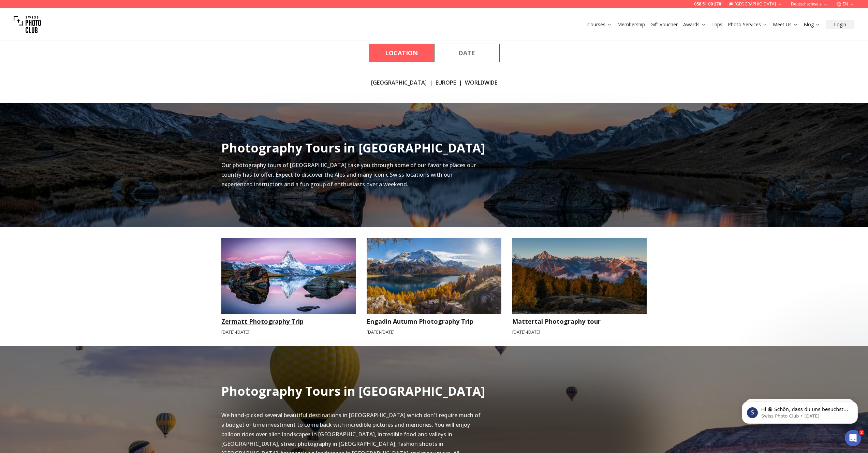 This screenshot has height=453, width=868. Describe the element at coordinates (579, 276) in the screenshot. I see `img: Mattertal Photography tour` at that location.